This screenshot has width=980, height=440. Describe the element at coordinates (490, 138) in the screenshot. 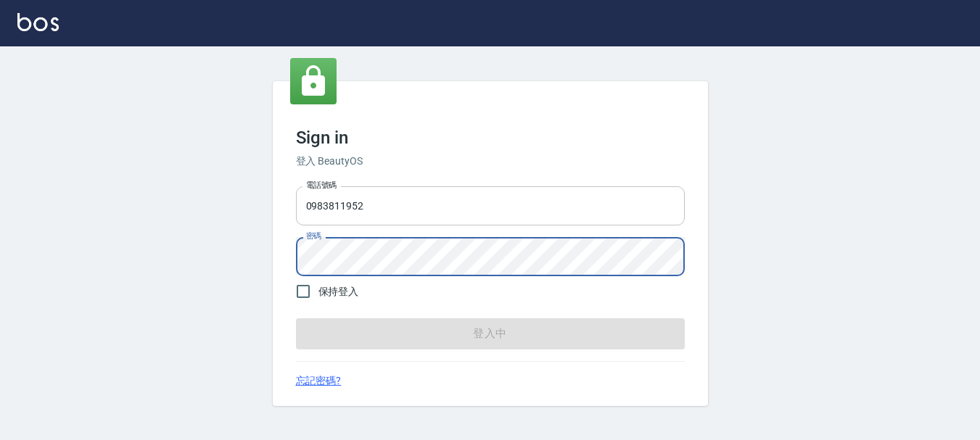

I see `h3: Sign in` at that location.